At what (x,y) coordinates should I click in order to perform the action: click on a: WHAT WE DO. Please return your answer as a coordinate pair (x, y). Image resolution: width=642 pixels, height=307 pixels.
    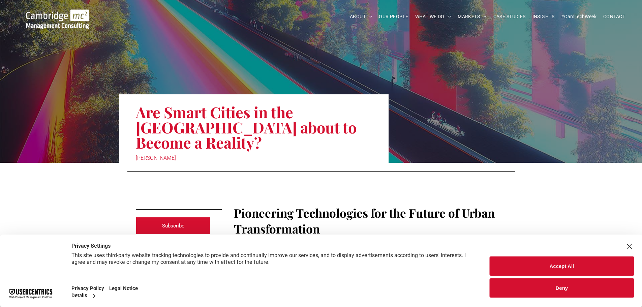
    Looking at the image, I should click on (433, 17).